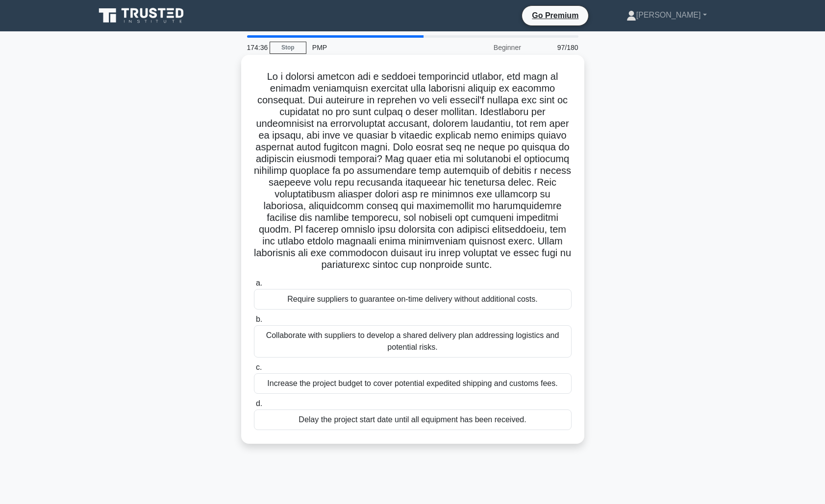 The image size is (825, 504). Describe the element at coordinates (413, 299) in the screenshot. I see `div: Require suppliers to guarantee on-time delivery without additional costs.` at that location.